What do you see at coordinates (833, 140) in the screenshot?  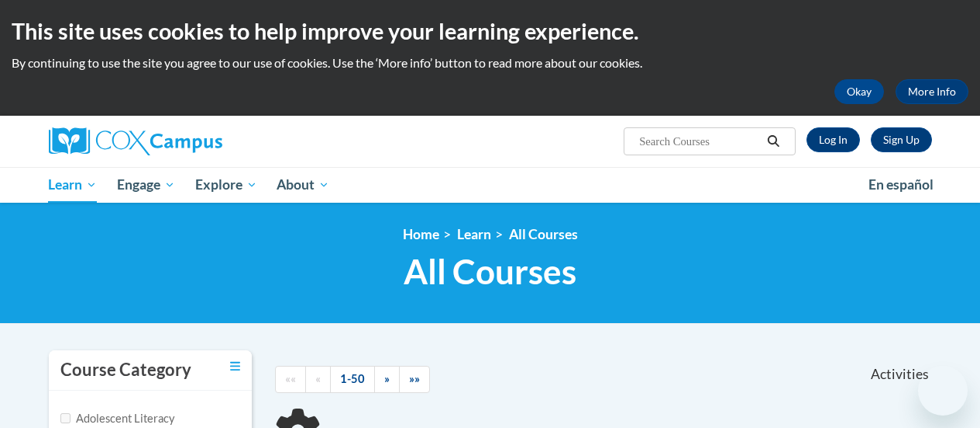 I see `a: Log In` at bounding box center [833, 140].